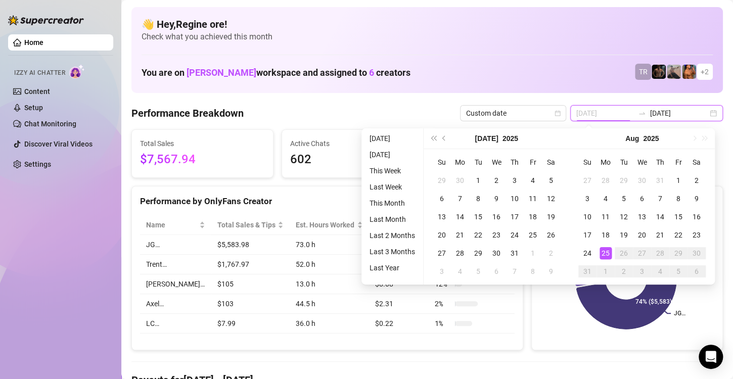 Image resolution: width=733 pixels, height=379 pixels. I want to click on td: 2025-07-18, so click(533, 217).